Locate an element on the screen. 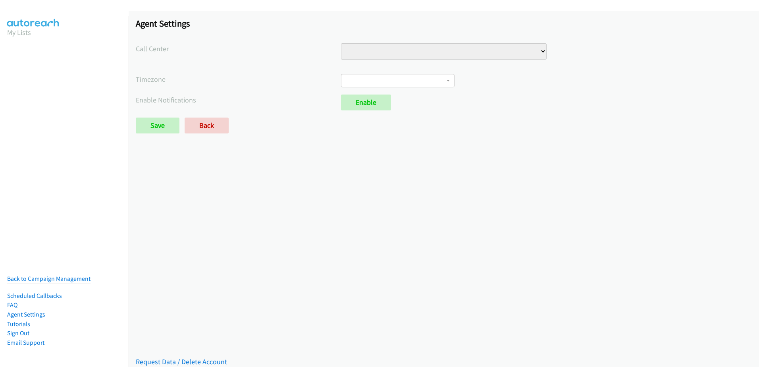 The image size is (759, 367). a: Request Data / Delete Account is located at coordinates (181, 361).